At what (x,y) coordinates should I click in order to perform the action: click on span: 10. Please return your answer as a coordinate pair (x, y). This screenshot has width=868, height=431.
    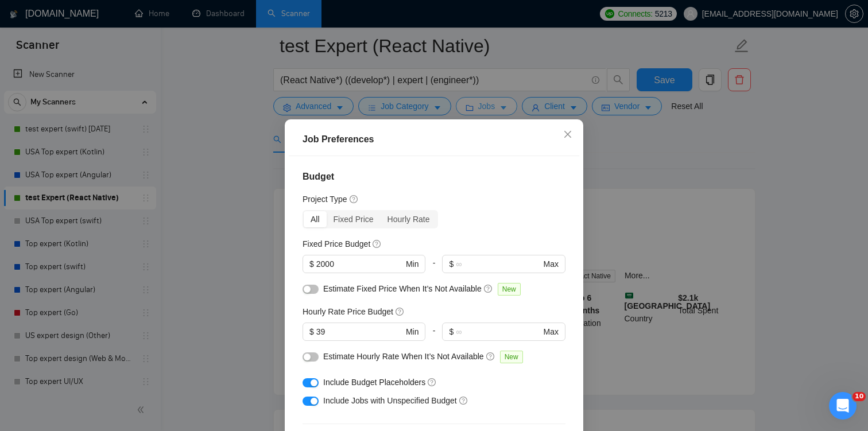
    Looking at the image, I should click on (859, 396).